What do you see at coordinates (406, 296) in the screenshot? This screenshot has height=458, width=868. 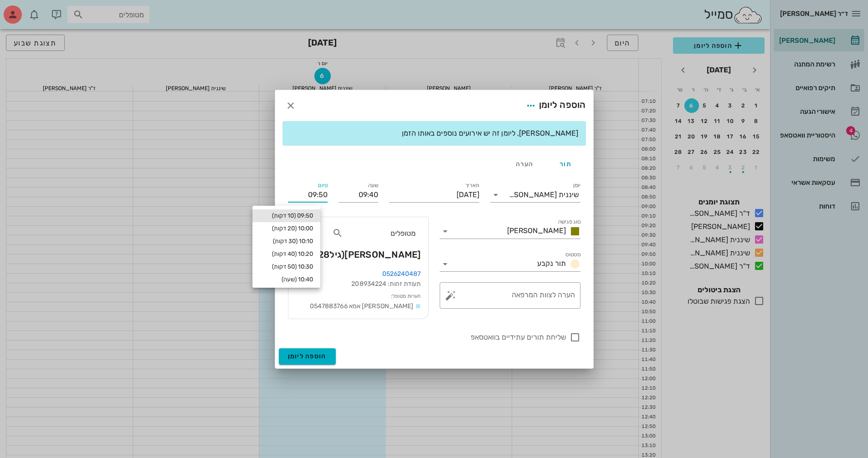 I see `small: הערות מטופל:` at bounding box center [406, 296].